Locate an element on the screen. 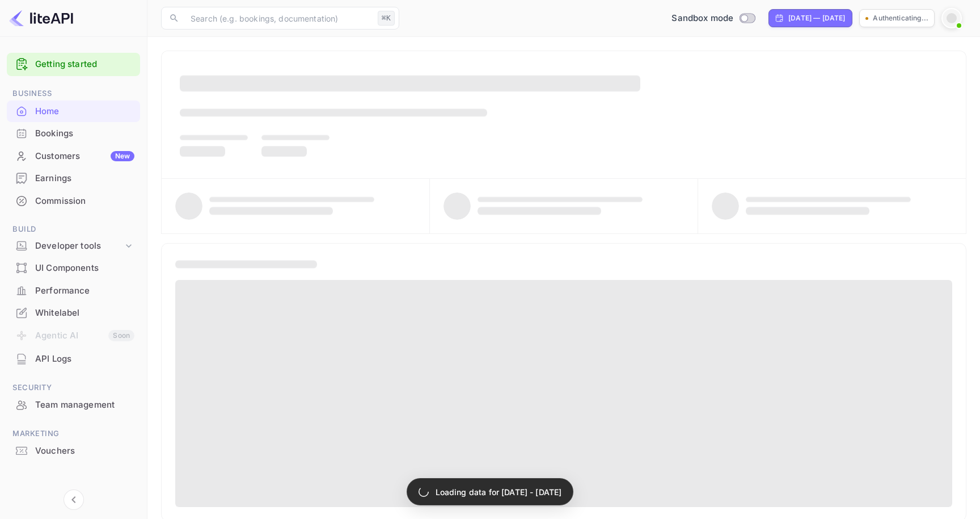 The height and width of the screenshot is (519, 980). span: Sandbox mode is located at coordinates (702, 18).